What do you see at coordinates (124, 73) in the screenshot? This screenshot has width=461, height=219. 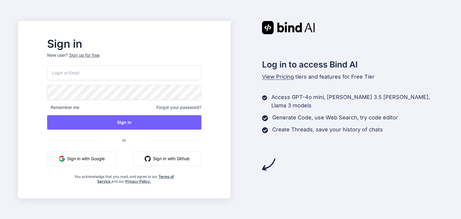 I see `input: Login or Email` at bounding box center [124, 73].